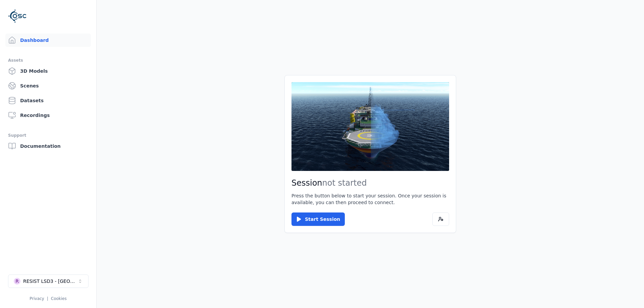 This screenshot has height=308, width=644. What do you see at coordinates (370, 199) in the screenshot?
I see `p: Press the button below to start your session. Once your session is available, you can then procee...` at bounding box center [370, 199].